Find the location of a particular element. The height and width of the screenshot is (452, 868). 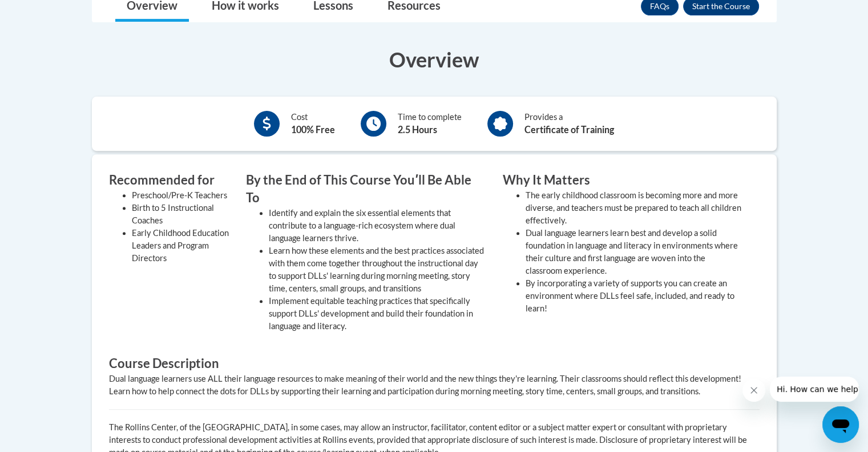

li: Learn how these elements and the best practices associated with them come together throughout the... is located at coordinates (378, 270).